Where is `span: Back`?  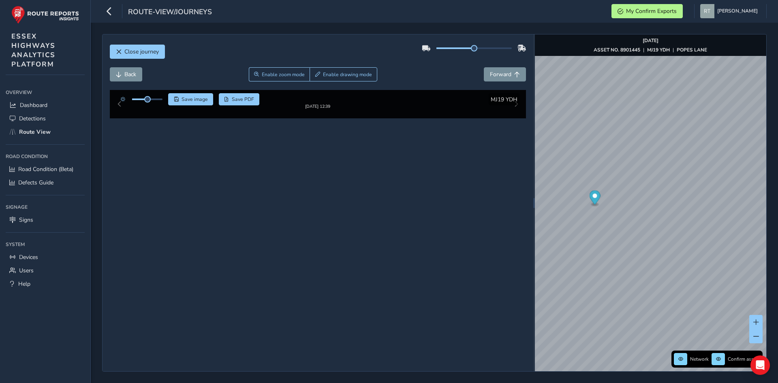 span: Back is located at coordinates (130, 74).